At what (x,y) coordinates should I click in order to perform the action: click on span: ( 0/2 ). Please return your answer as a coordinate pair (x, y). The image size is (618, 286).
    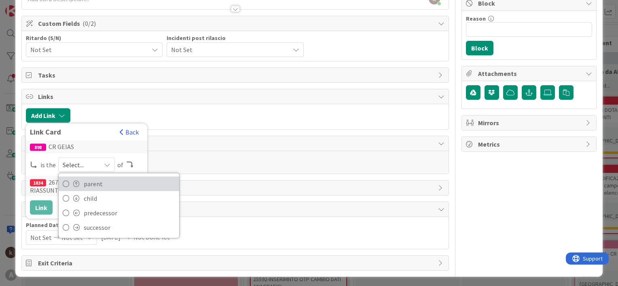
    Looking at the image, I should click on (89, 23).